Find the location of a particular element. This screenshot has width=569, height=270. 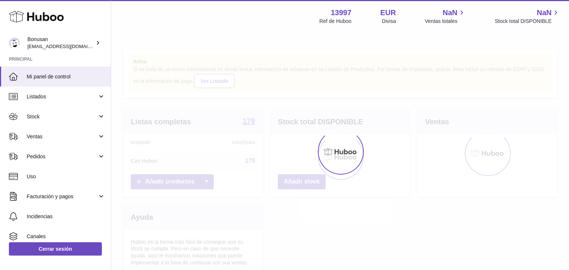

span: Stock is located at coordinates (62, 117).